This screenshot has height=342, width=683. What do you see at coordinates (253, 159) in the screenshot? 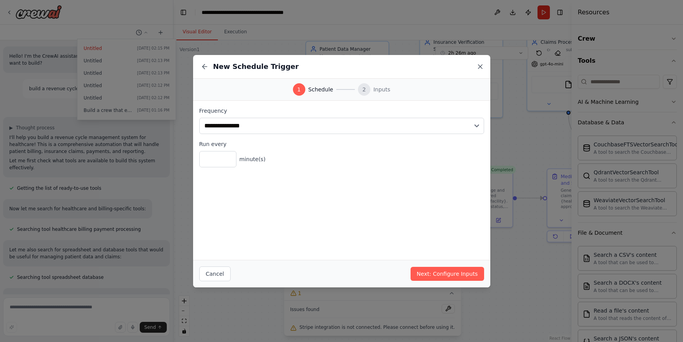
I see `span: minute(s)` at bounding box center [253, 159].